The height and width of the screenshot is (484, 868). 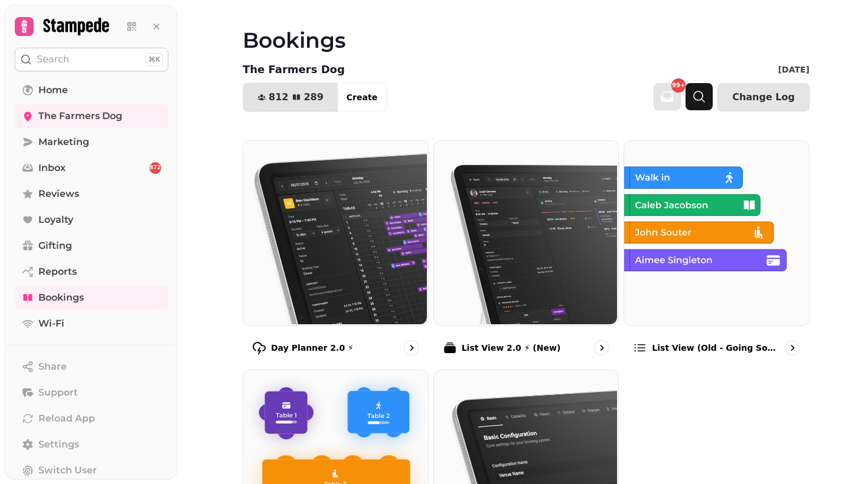 What do you see at coordinates (763, 97) in the screenshot?
I see `span: Change Log` at bounding box center [763, 97].